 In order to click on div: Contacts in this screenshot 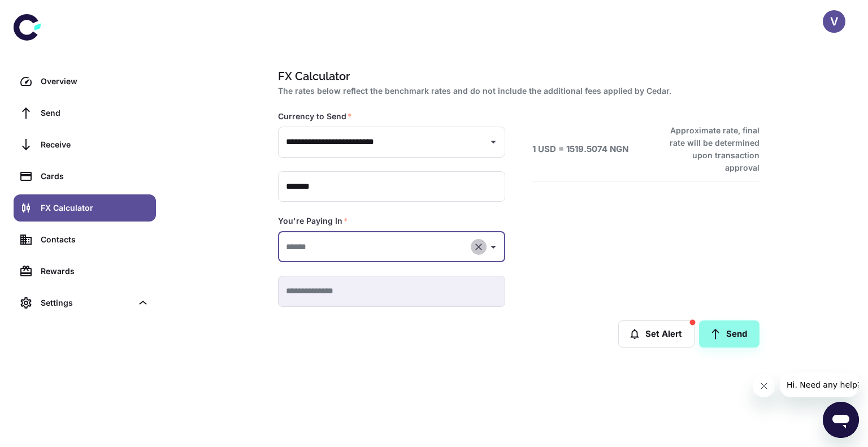, I will do `click(95, 240)`.